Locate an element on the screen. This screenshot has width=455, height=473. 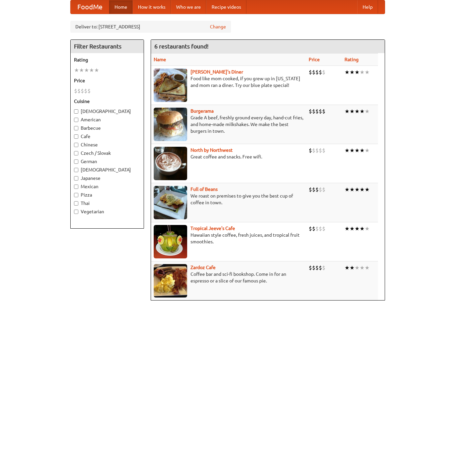
img: north.jpg is located at coordinates (170, 164).